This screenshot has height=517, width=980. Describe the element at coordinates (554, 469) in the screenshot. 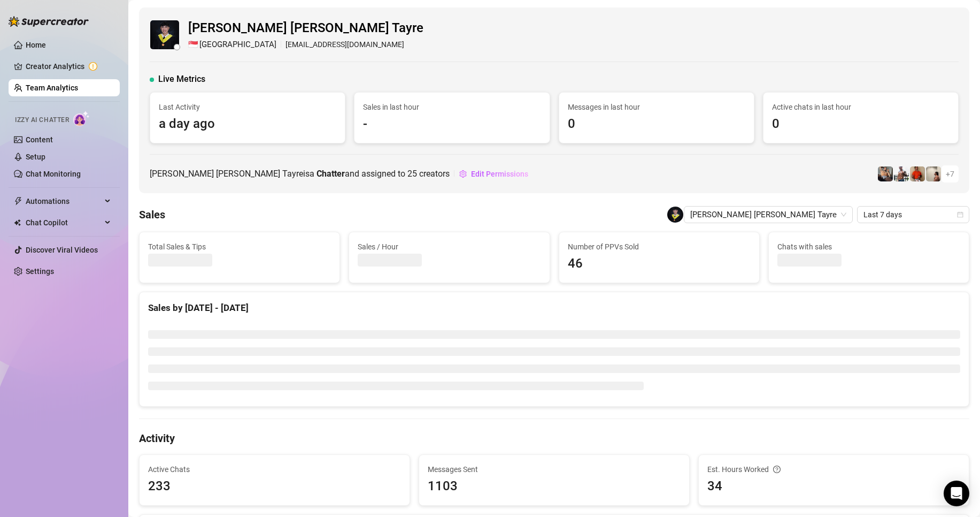

I see `span: Messages Sent` at that location.